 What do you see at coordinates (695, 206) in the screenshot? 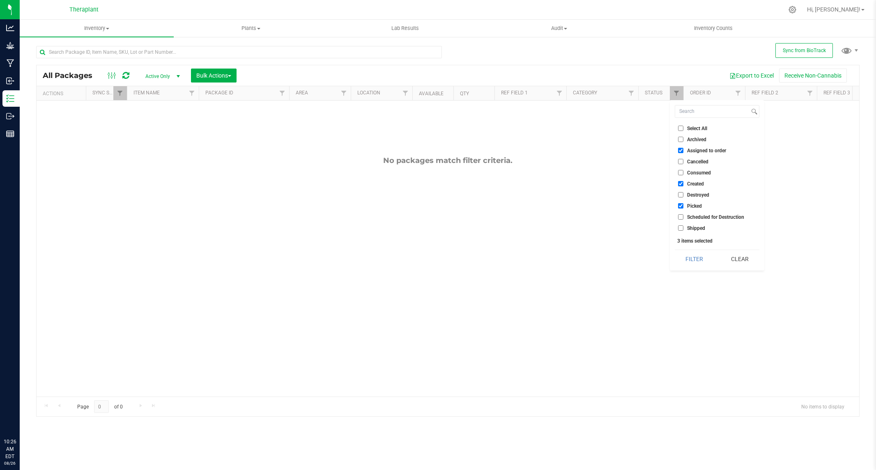
I see `span: Picked` at bounding box center [695, 206].